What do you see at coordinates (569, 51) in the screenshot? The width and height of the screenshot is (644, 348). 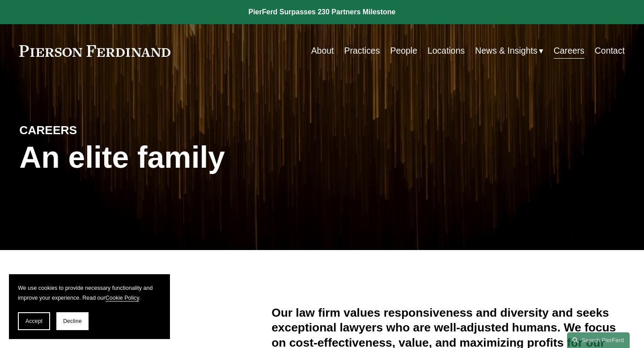 I see `a: Careers` at bounding box center [569, 51].